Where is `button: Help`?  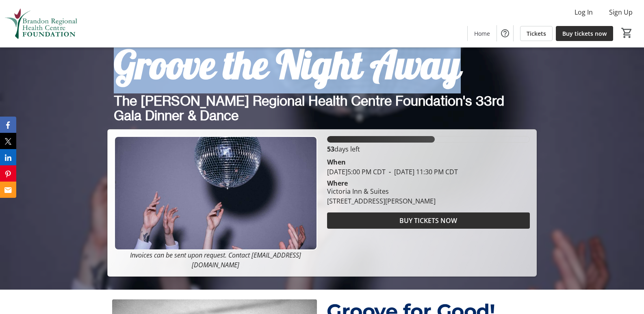
button: Help is located at coordinates (505, 33).